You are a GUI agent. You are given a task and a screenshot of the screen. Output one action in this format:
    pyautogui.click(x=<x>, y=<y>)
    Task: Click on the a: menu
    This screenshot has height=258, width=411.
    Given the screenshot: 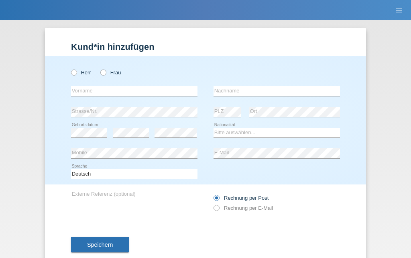 What is the action you would take?
    pyautogui.click(x=399, y=10)
    